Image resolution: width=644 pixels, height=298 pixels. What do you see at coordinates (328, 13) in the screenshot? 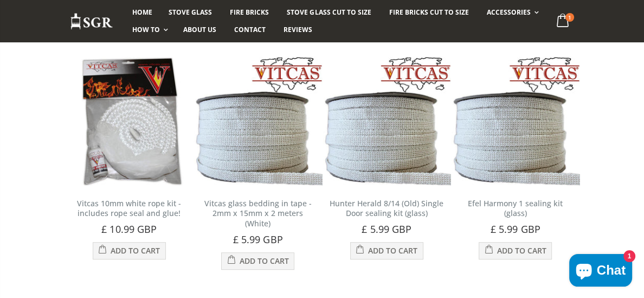
I see `a: Stove Glass Cut To Size` at bounding box center [328, 13].